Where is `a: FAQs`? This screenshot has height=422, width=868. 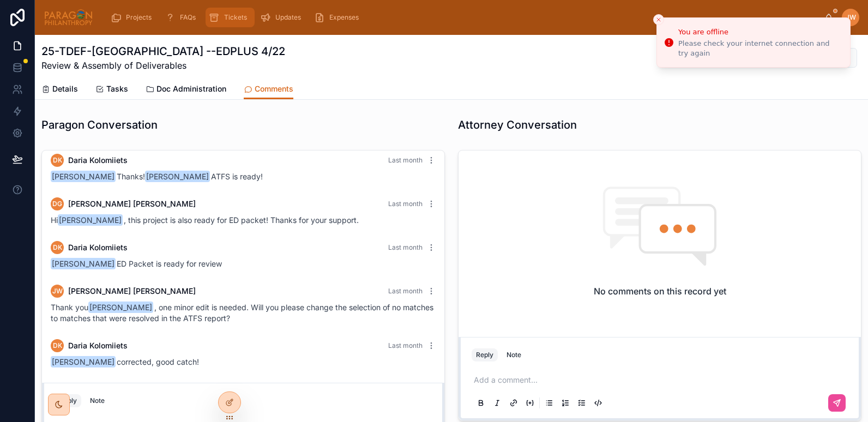 a: FAQs is located at coordinates (182, 18).